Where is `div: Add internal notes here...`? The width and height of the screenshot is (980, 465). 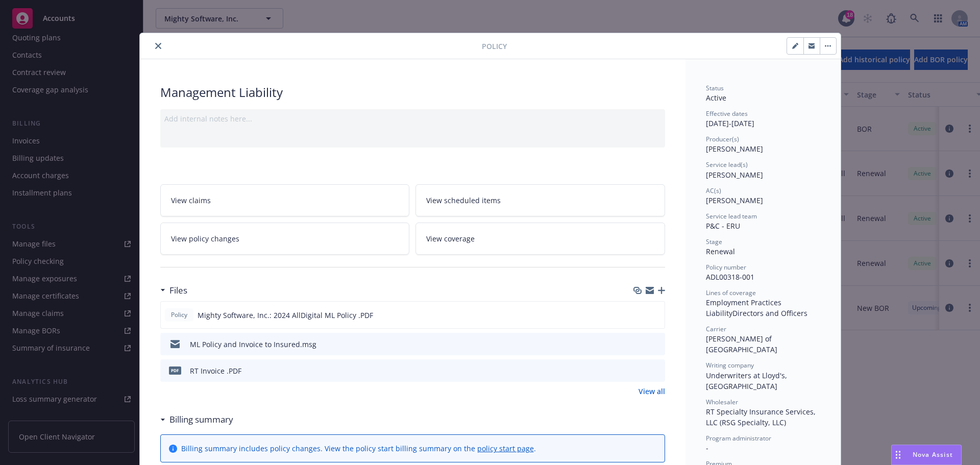
div: Add internal notes here... is located at coordinates (413, 118).